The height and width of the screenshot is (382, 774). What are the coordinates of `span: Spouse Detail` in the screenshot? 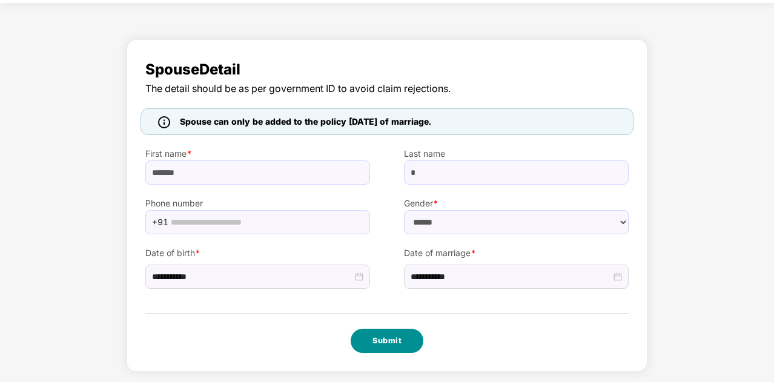 It's located at (387, 70).